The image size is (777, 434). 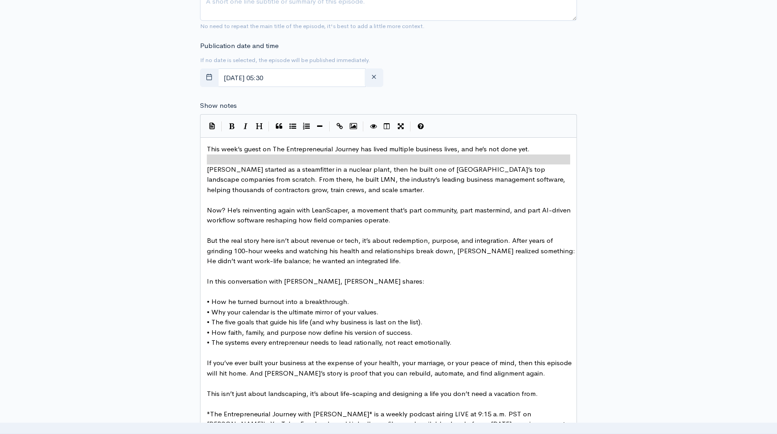 What do you see at coordinates (245, 127) in the screenshot?
I see `button: Italic` at bounding box center [245, 127].